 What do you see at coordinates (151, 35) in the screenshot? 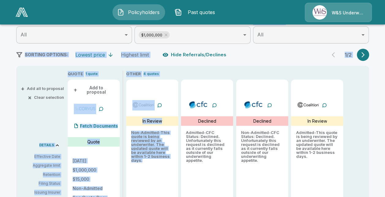
I see `span: $1,000,000` at bounding box center [151, 35].